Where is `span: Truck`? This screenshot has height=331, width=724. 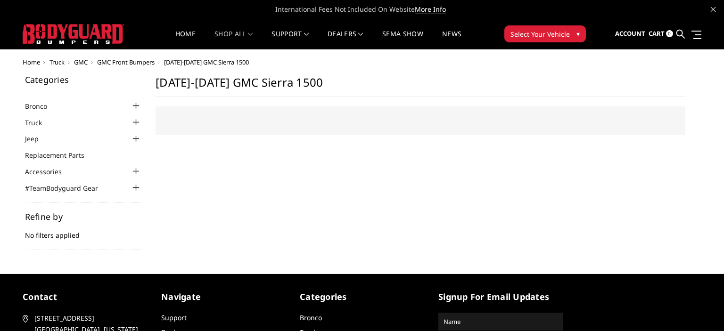
span: Truck is located at coordinates (57, 62).